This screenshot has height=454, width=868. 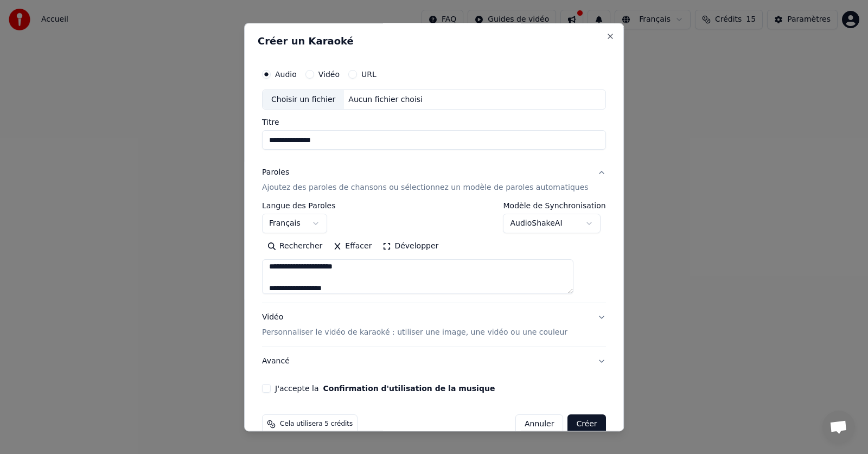 What do you see at coordinates (275, 173) in the screenshot?
I see `div: Paroles` at bounding box center [275, 173].